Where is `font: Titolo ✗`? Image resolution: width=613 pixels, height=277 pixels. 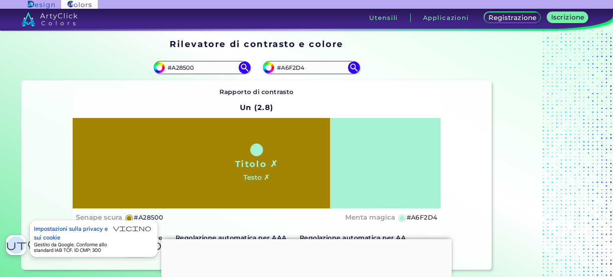
font: Titolo ✗ is located at coordinates (256, 164).